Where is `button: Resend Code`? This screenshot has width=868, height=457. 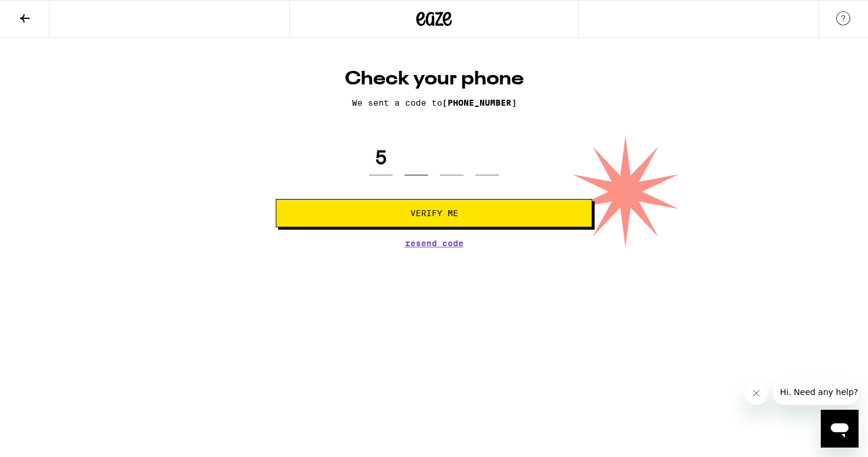
button: Resend Code is located at coordinates (434, 244).